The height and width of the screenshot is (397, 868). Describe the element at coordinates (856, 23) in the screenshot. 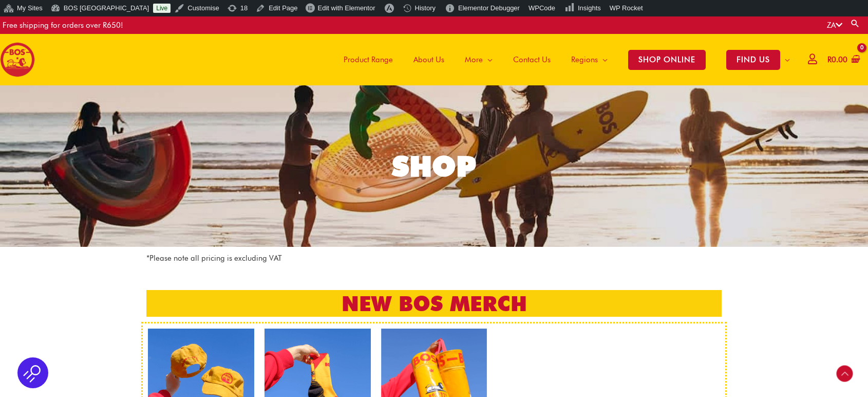

I see `a: Search button` at that location.